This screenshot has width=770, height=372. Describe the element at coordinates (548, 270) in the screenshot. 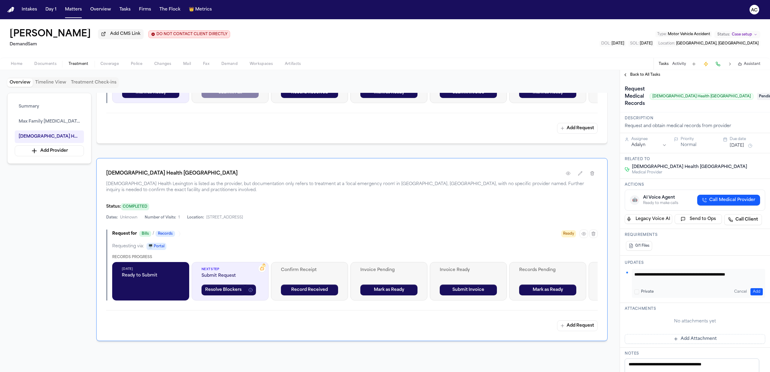

I see `span: Records Pending` at that location.